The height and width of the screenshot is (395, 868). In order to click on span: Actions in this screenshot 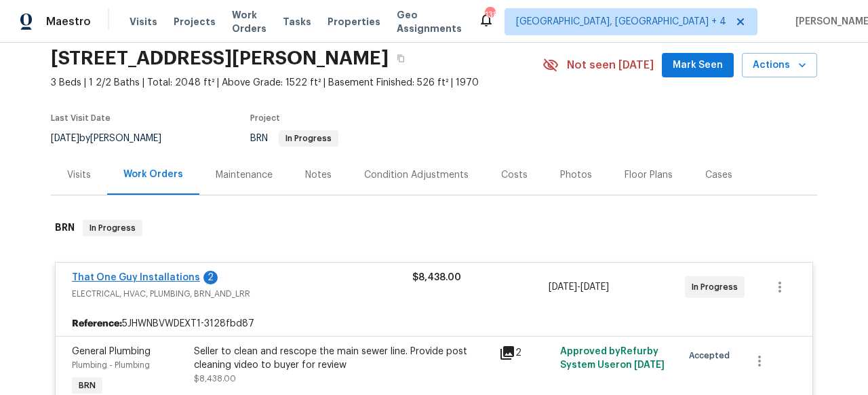, I will do `click(779, 65)`.